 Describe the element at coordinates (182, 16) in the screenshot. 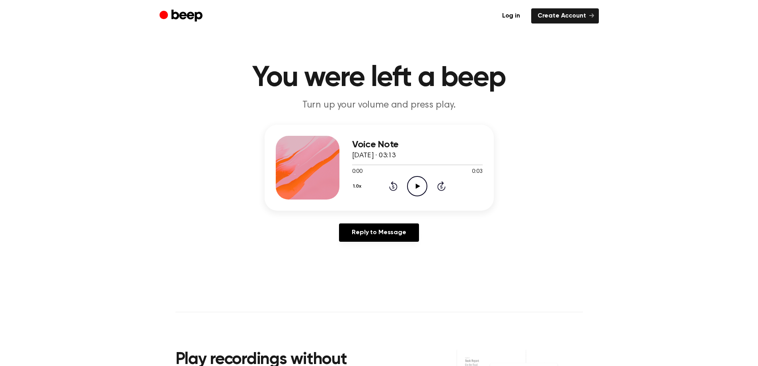

I see `a: Beep` at that location.